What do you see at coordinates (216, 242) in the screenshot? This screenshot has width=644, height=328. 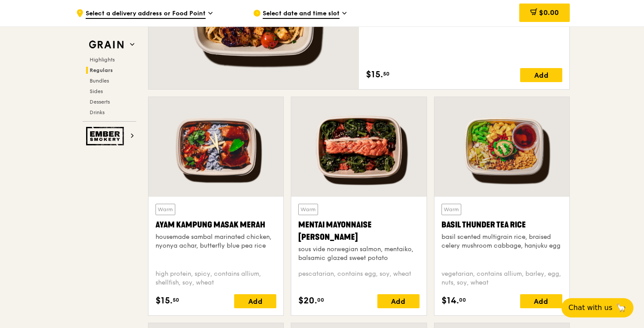 I see `div: housemade sambal marinated chicken, nyonya achar, butterfly blue pea rice` at bounding box center [216, 242].